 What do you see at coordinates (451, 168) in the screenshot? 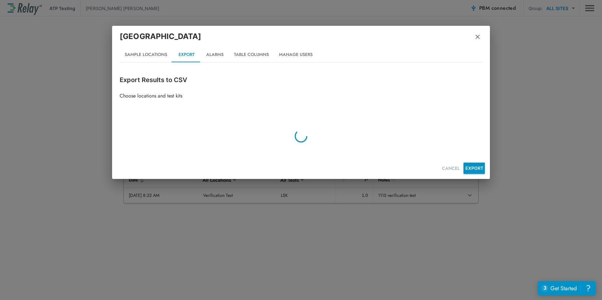
I see `button: CANCEL` at bounding box center [451, 168].